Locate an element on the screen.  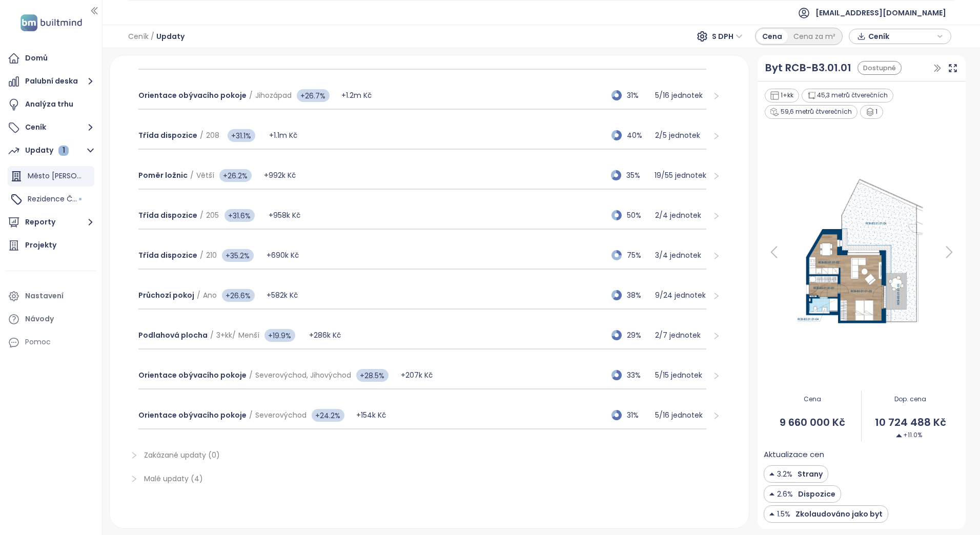
a: Byt RCB-B3.01.01 is located at coordinates (808, 68).